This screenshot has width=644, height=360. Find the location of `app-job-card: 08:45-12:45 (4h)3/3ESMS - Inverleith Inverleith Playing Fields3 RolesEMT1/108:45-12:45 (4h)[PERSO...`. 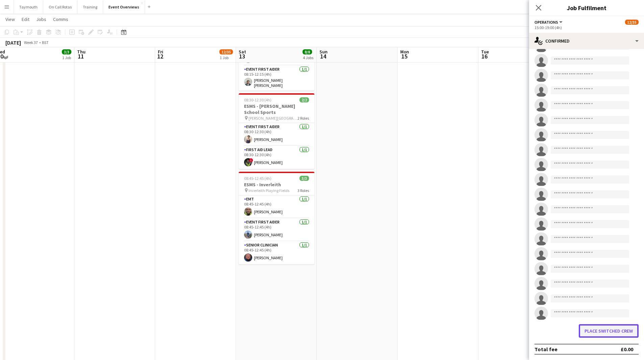

app-job-card: 08:45-12:45 (4h)3/3ESMS - Inverleith Inverleith Playing Fields3 RolesEMT1/108:45-12:45 (4h)[PERSO... is located at coordinates (276, 218).